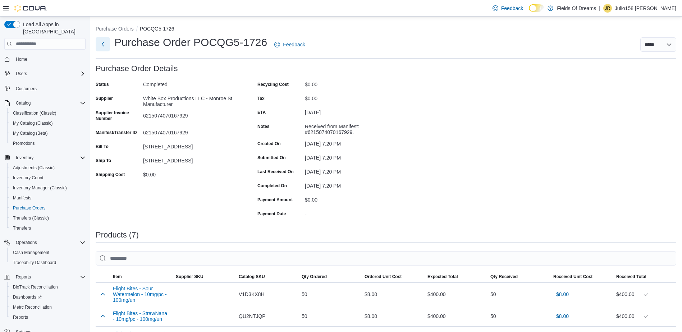 This screenshot has width=682, height=332. Describe the element at coordinates (34, 168) in the screenshot. I see `a: Adjustments (Classic)` at that location.